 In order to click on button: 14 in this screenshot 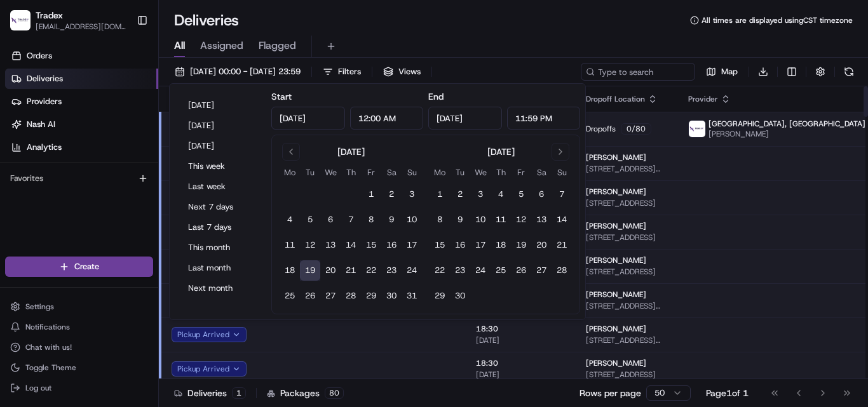, I will do `click(351, 246)`.